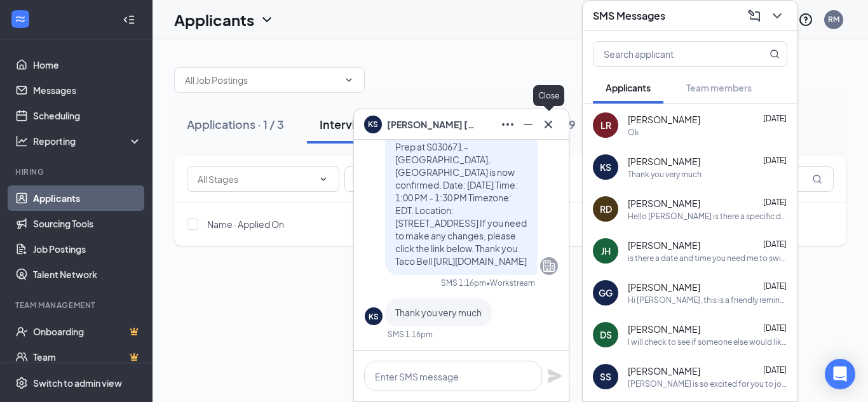  Describe the element at coordinates (510, 283) in the screenshot. I see `span: • Workstream` at that location.